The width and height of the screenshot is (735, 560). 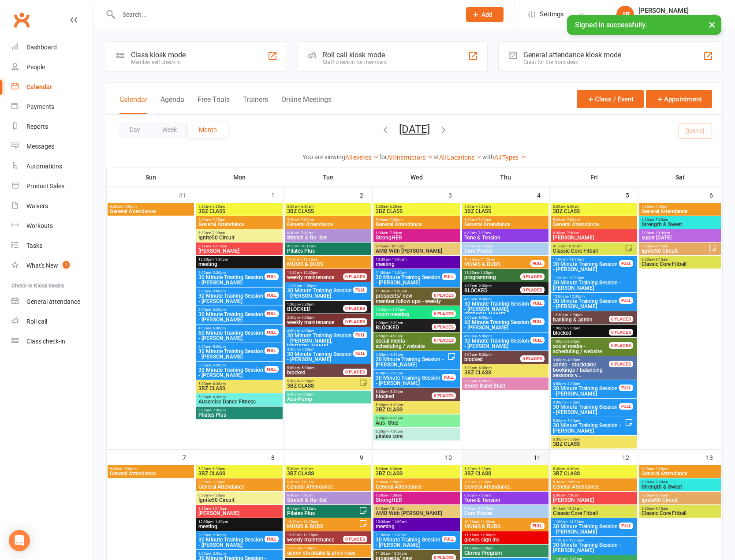 What do you see at coordinates (632, 195) in the screenshot?
I see `div: 5` at bounding box center [632, 195].